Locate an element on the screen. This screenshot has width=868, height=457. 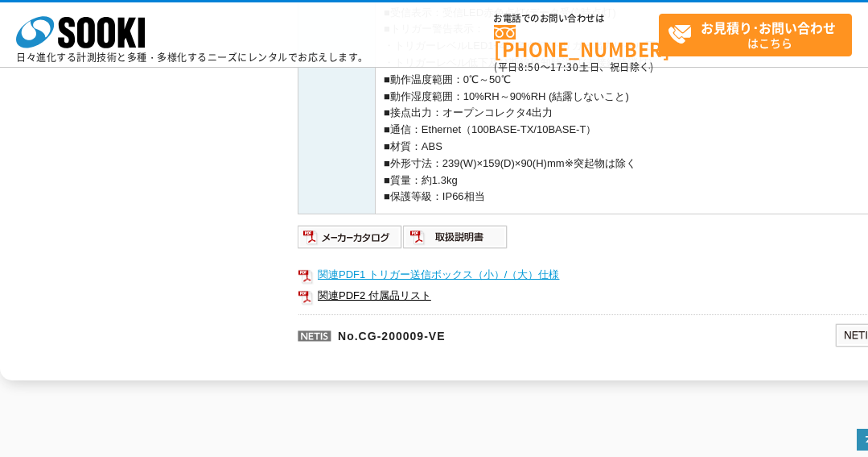
span: (平日 ～ 土日、祝日除く) is located at coordinates (574, 67).